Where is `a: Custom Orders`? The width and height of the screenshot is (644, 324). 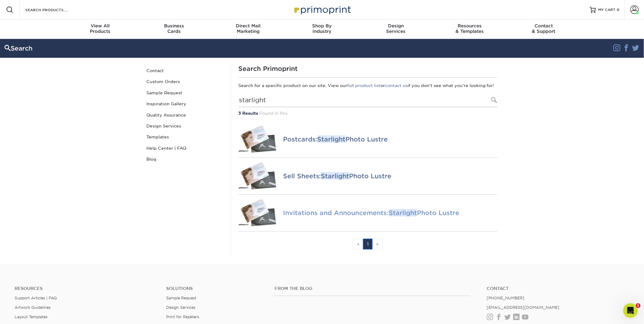 a: Custom Orders is located at coordinates (185, 82).